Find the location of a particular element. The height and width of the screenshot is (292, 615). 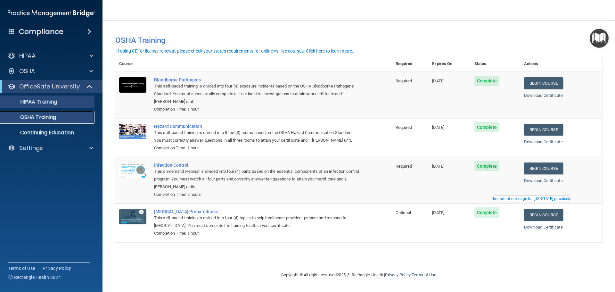

span: Ⓒ Rectangle Health 2024 is located at coordinates (35, 277).